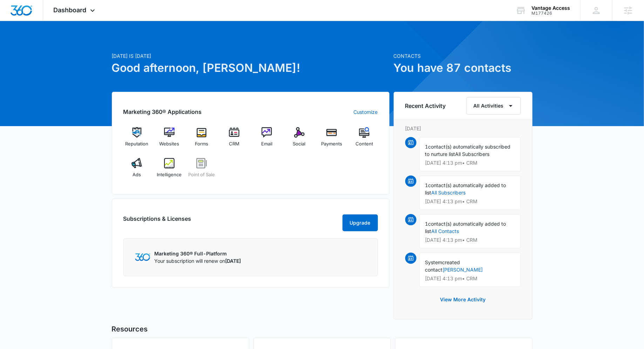 The height and width of the screenshot is (349, 644). What do you see at coordinates (157, 221) in the screenshot?
I see `h2: Subscriptions & Licenses` at bounding box center [157, 221].